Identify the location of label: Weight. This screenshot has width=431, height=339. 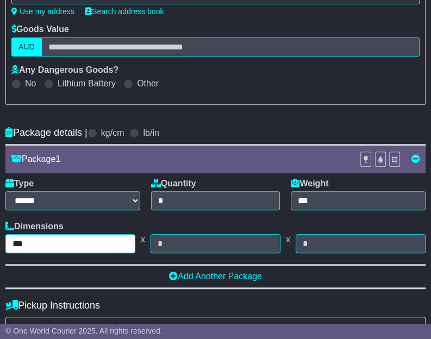
(309, 183).